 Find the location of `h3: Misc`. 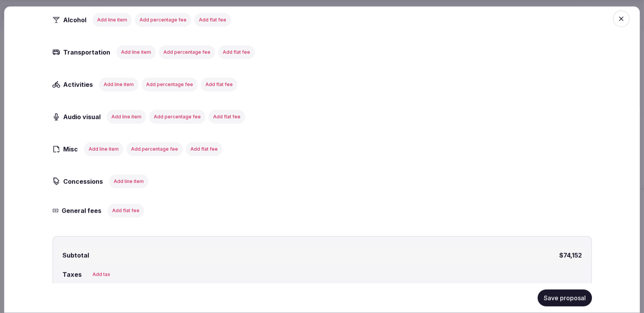

h3: Misc is located at coordinates (73, 149).